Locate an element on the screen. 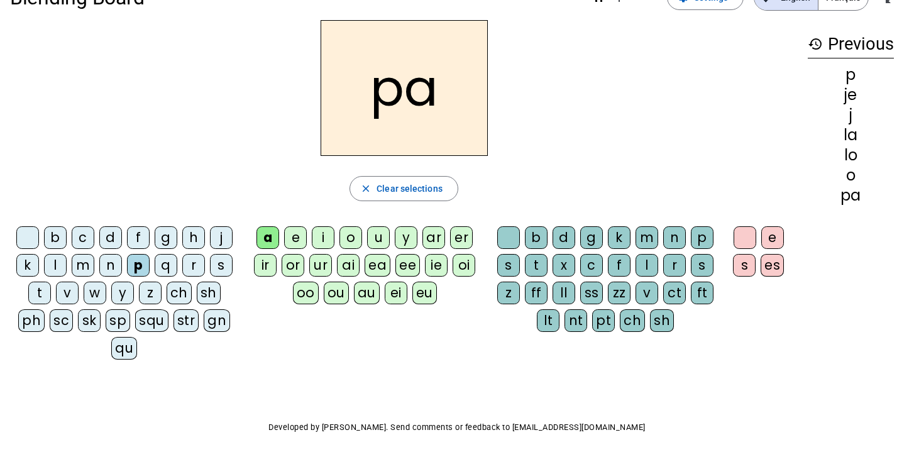 The width and height of the screenshot is (914, 474). button: Clear selections is located at coordinates (404, 189).